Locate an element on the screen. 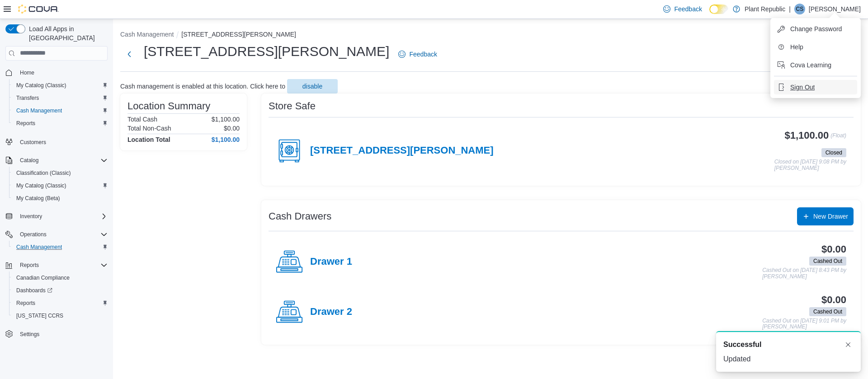  a: Feedback is located at coordinates (418, 55).